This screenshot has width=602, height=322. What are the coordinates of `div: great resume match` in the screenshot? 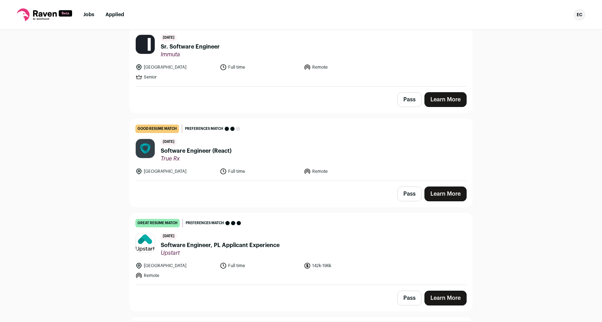 It's located at (158, 223).